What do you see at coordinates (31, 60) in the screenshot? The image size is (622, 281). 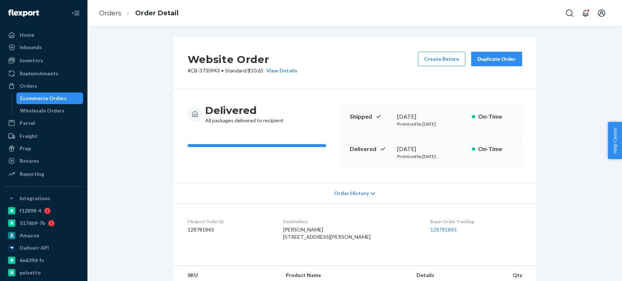 I see `div: Inventory` at bounding box center [31, 60].